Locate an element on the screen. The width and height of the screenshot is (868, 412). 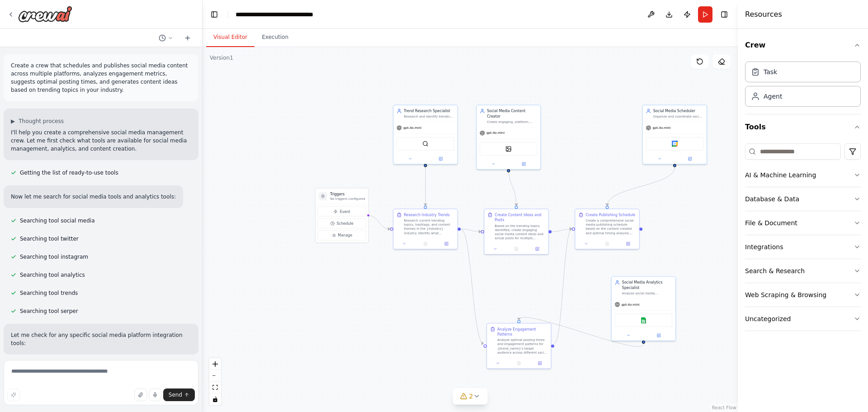
div: File & Document is located at coordinates (771, 223).